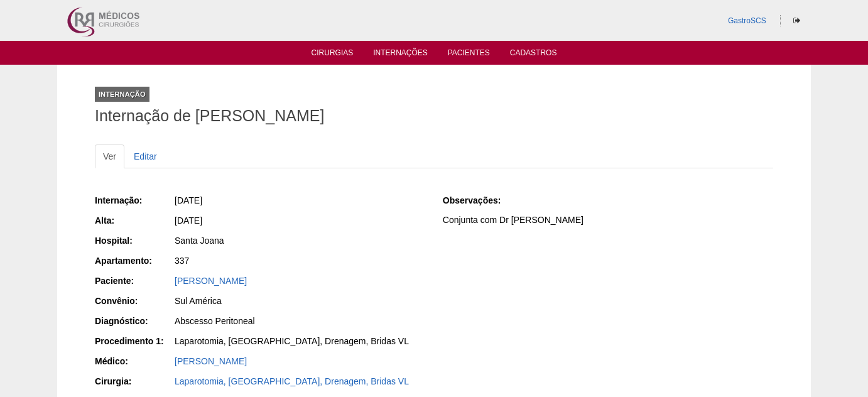 This screenshot has width=868, height=397. Describe the element at coordinates (469, 55) in the screenshot. I see `a: Pacientes` at that location.